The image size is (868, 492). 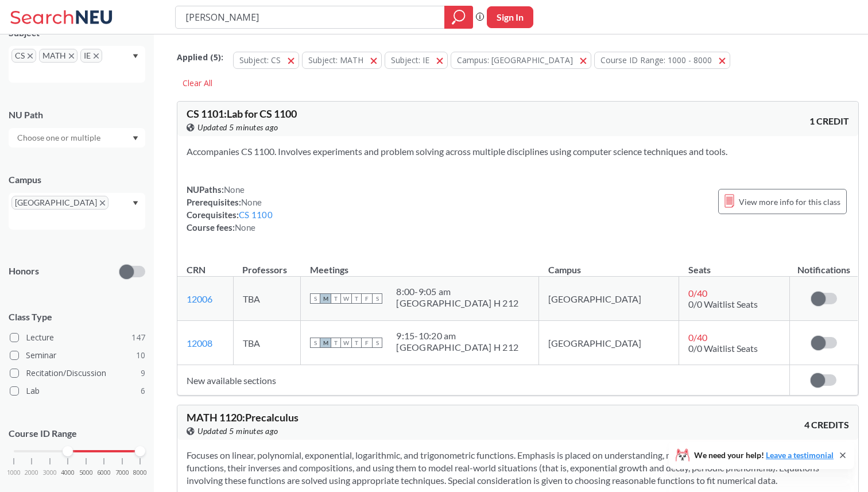 What do you see at coordinates (419, 264) in the screenshot?
I see `th: Meetings` at bounding box center [419, 264].